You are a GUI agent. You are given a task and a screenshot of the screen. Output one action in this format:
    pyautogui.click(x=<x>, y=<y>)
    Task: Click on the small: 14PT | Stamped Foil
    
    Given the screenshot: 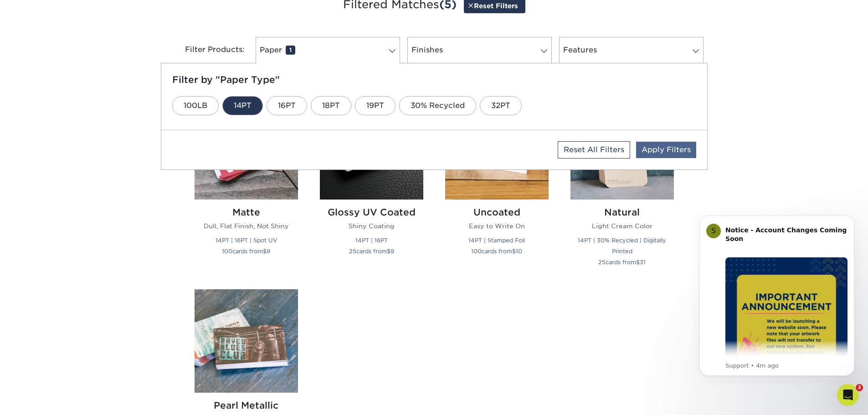 What is the action you would take?
    pyautogui.click(x=497, y=240)
    